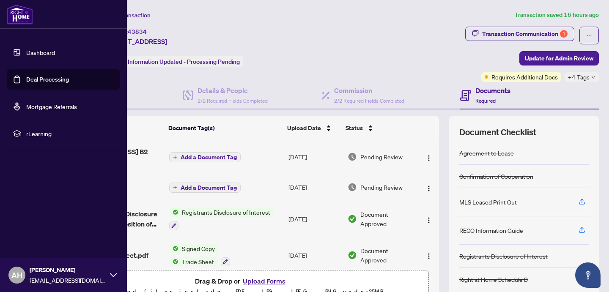 This screenshot has width=609, height=292. What do you see at coordinates (47, 80) in the screenshot?
I see `a: Deal Processing` at bounding box center [47, 80].